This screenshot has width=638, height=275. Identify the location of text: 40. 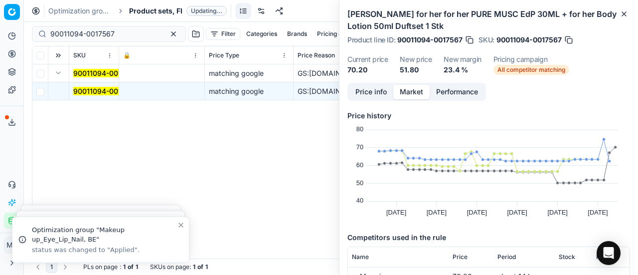
(360, 200).